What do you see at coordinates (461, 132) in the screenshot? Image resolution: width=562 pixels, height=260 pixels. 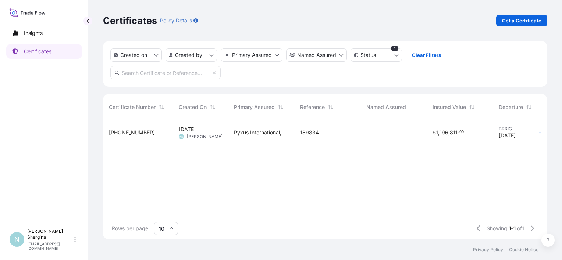 I see `span: 00` at bounding box center [461, 132].